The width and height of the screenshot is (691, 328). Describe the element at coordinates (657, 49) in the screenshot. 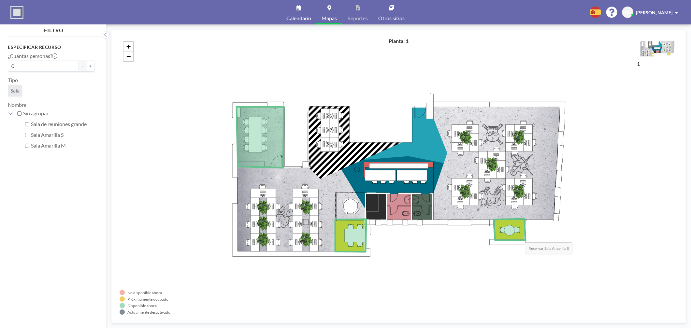

I see `img: 090430091581d4631f939019bbb01169.png` at that location.